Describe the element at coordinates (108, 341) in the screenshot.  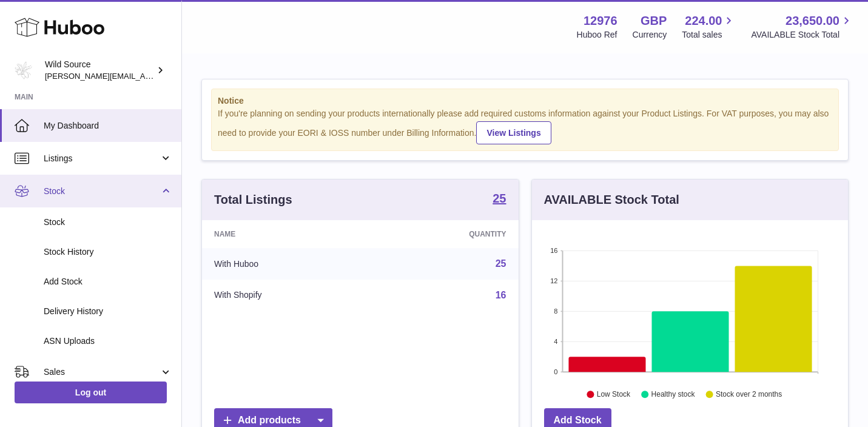
I see `span: ASN Uploads` at that location.